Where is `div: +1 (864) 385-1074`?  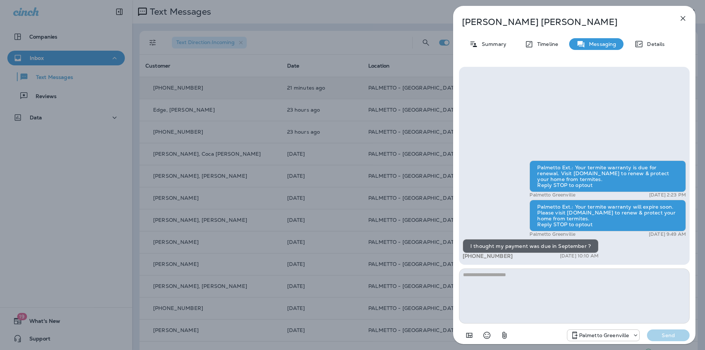
div: +1 (864) 385-1074 is located at coordinates (603, 335).